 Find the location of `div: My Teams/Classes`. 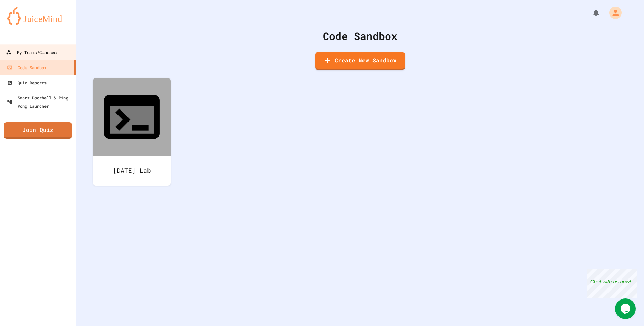

div: My Teams/Classes is located at coordinates (31, 52).